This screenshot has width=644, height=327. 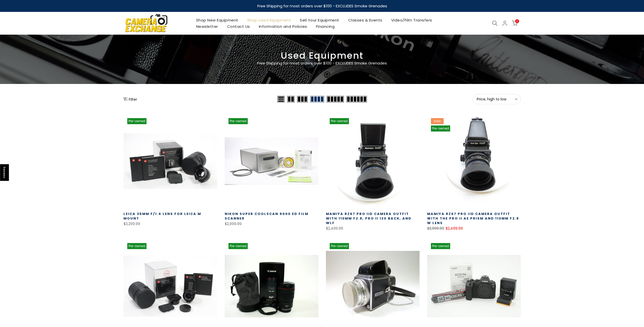 What do you see at coordinates (497, 99) in the screenshot?
I see `button: Price, high to low` at bounding box center [497, 99].